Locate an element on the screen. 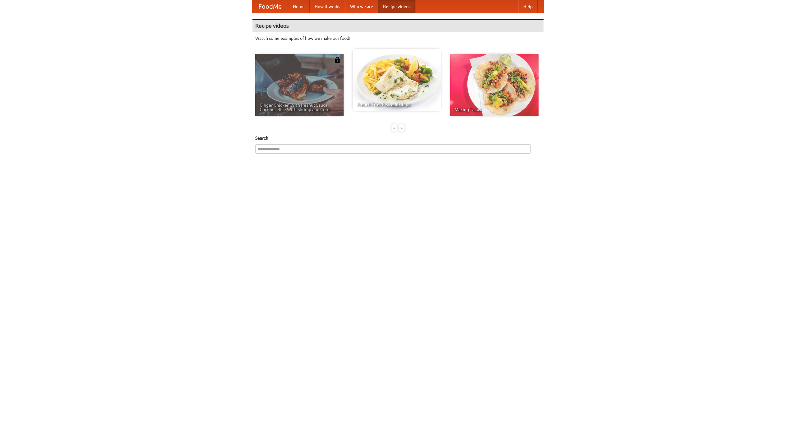 This screenshot has width=796, height=440. a: Who we are is located at coordinates (362, 7).